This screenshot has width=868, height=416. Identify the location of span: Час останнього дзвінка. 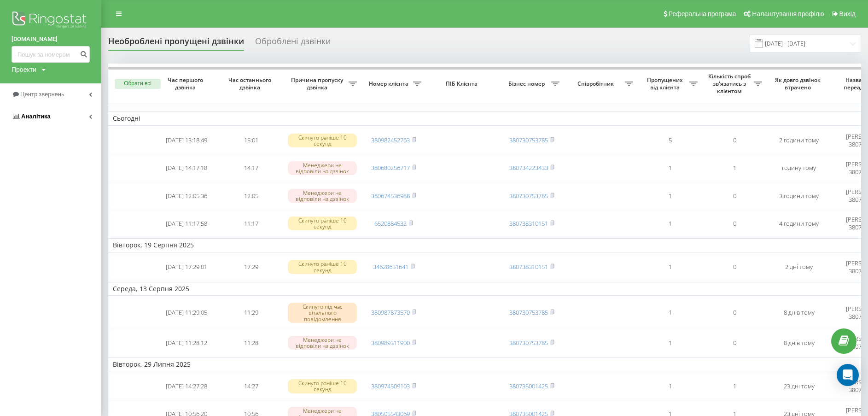
(251, 83).